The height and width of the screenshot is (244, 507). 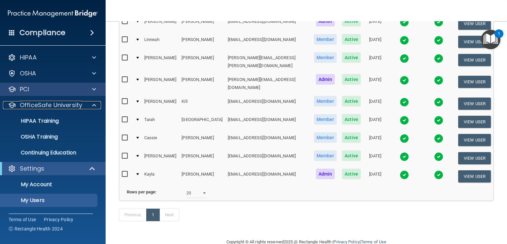 What do you see at coordinates (49, 153) in the screenshot?
I see `p: Continuing Education` at bounding box center [49, 153].